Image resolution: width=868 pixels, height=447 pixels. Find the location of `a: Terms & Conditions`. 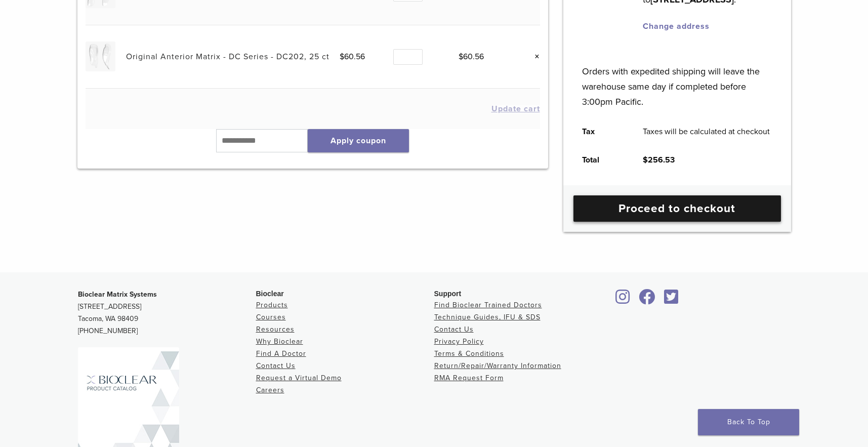

a: Terms & Conditions is located at coordinates (470, 353).